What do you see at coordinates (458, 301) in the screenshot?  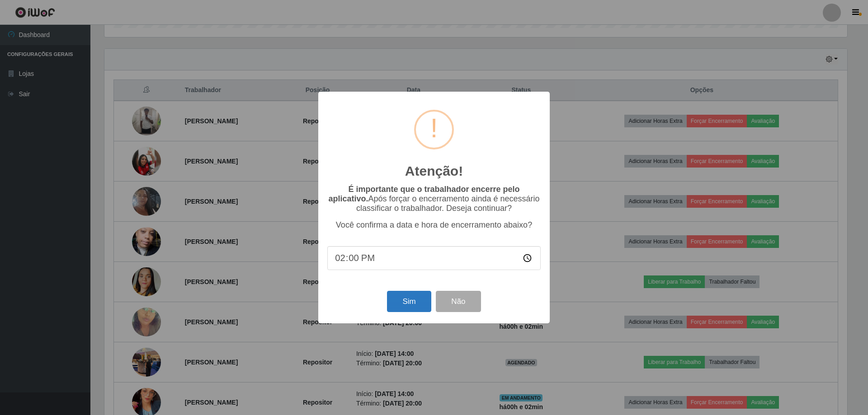 I see `button: Não` at bounding box center [458, 301].